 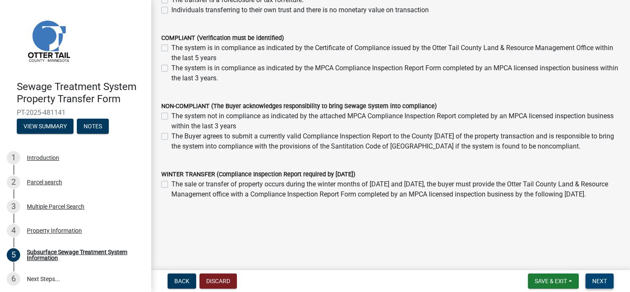 What do you see at coordinates (553, 281) in the screenshot?
I see `button: Save & Exit` at bounding box center [553, 281].